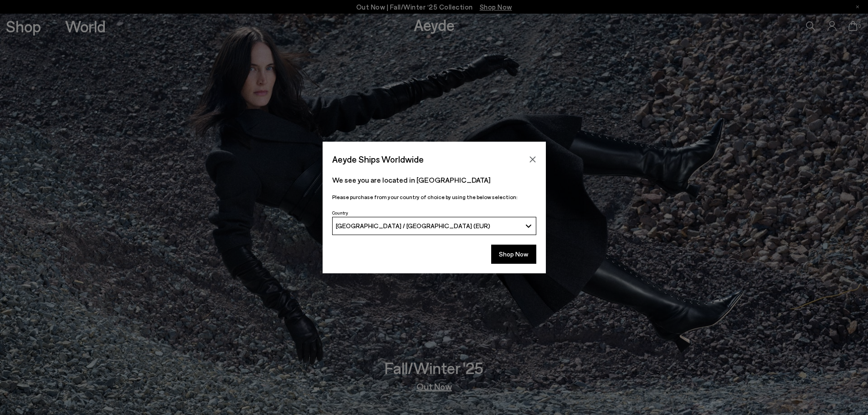 Image resolution: width=868 pixels, height=415 pixels. I want to click on button: Close, so click(533, 159).